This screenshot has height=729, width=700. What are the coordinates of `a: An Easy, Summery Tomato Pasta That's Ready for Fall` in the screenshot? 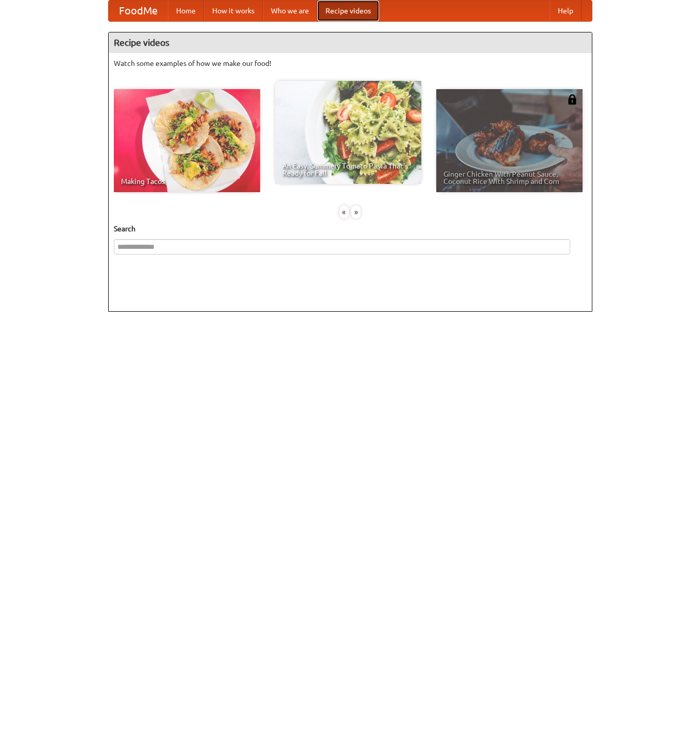 It's located at (349, 133).